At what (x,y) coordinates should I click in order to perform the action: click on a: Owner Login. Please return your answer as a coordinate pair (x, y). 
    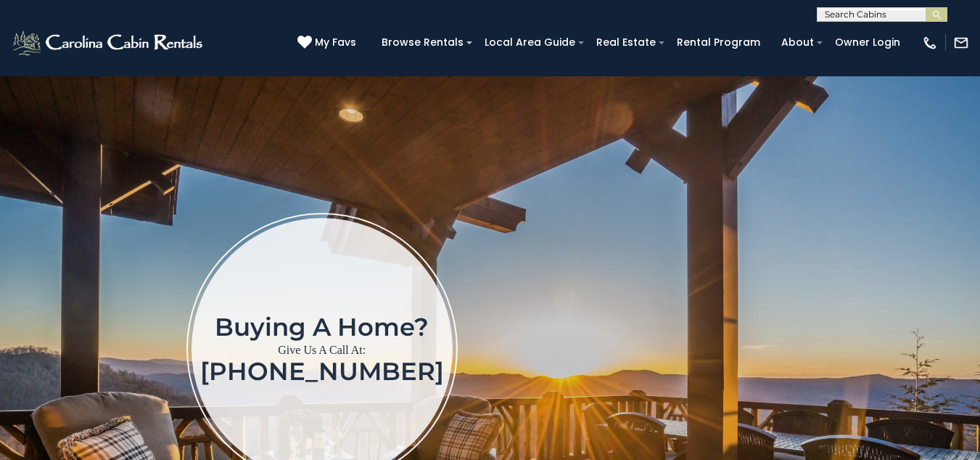
    Looking at the image, I should click on (868, 42).